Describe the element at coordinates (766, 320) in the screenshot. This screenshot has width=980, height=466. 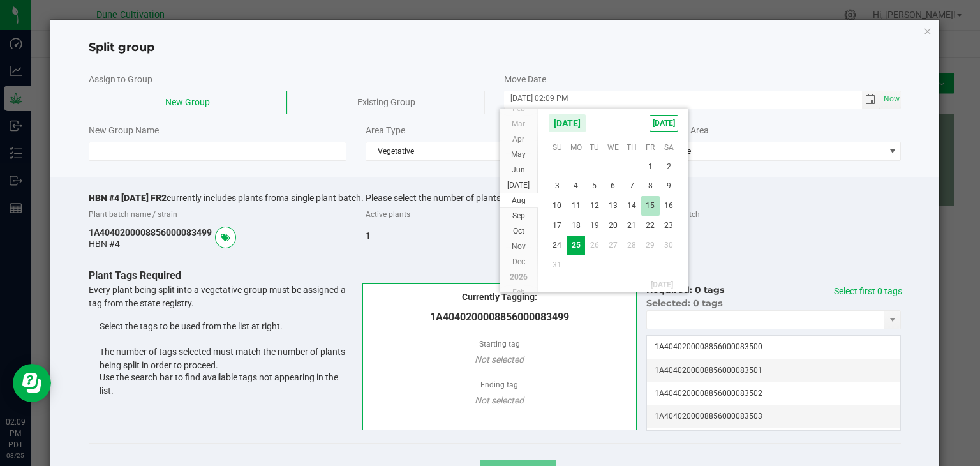
I see `input: NO DATA FOUND` at that location.